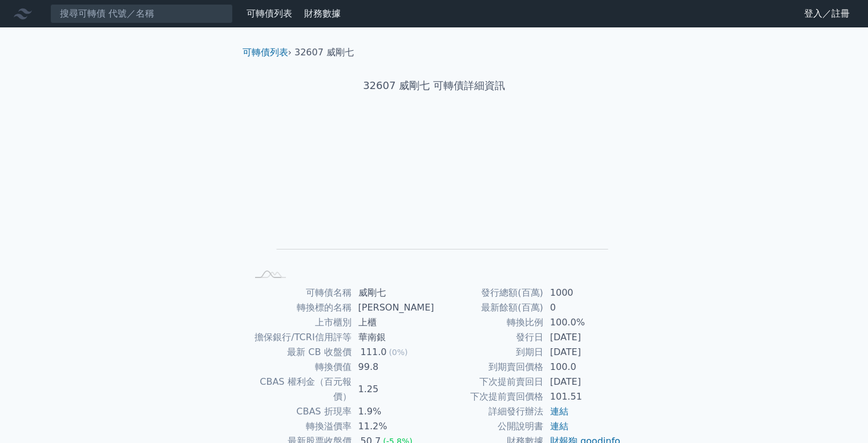 The height and width of the screenshot is (443, 868). I want to click on td: 101.51, so click(582, 397).